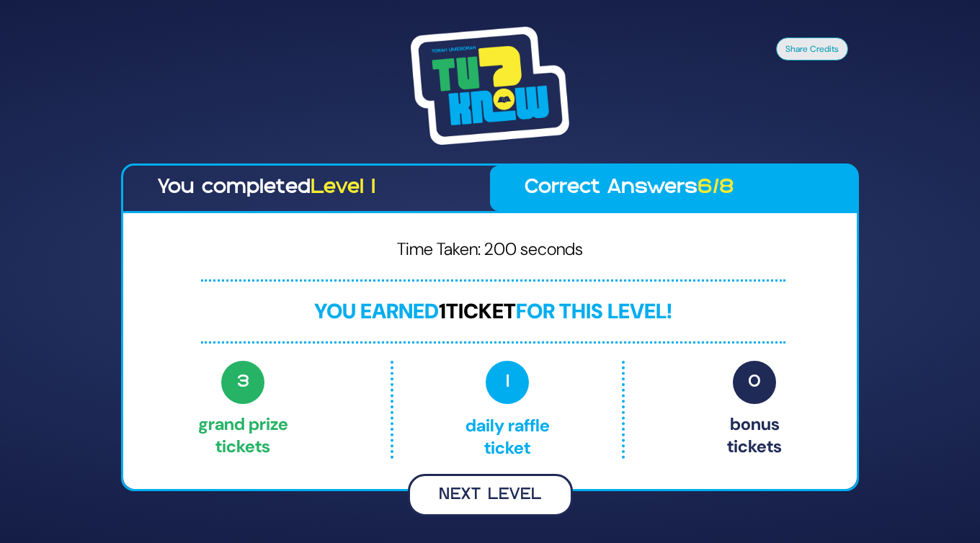 The width and height of the screenshot is (980, 543). What do you see at coordinates (243, 410) in the screenshot?
I see `p: Grand Prize tickets` at bounding box center [243, 410].